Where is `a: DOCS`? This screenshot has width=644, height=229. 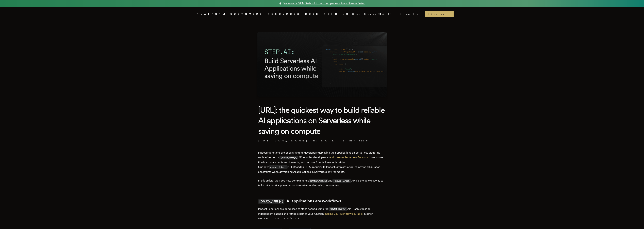
a: DOCS is located at coordinates (312, 14).